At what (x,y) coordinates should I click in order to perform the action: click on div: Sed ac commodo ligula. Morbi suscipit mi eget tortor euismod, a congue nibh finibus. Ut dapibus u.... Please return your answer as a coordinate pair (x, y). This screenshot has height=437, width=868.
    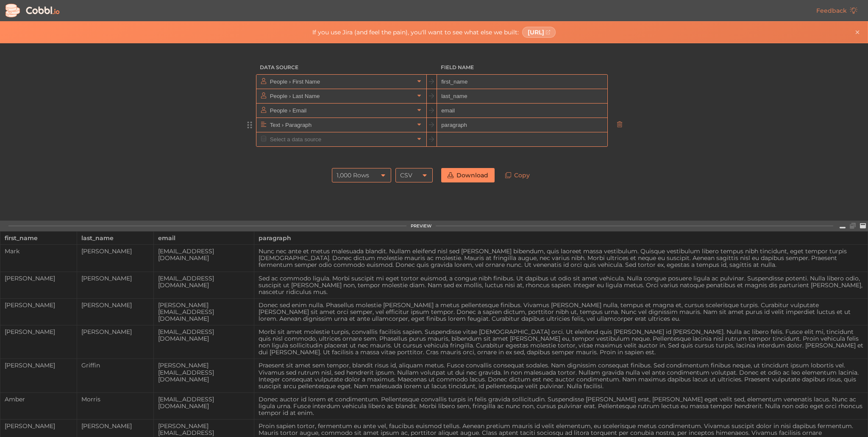
    Looking at the image, I should click on (561, 285).